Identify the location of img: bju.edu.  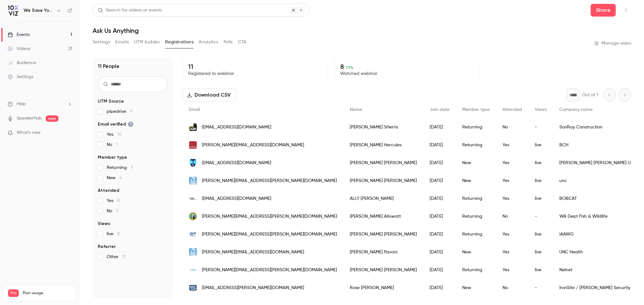
(193, 163).